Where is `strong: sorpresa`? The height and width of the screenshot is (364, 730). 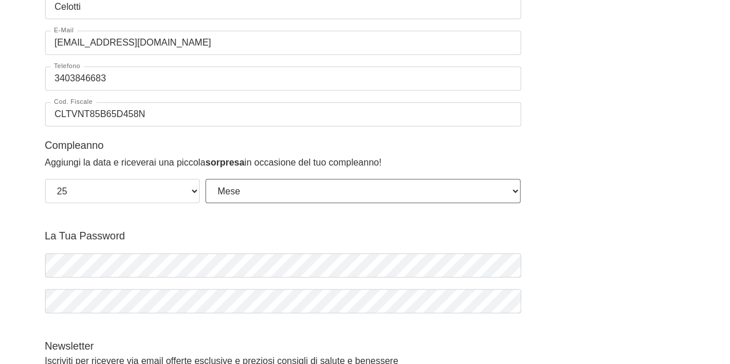 strong: sorpresa is located at coordinates (225, 162).